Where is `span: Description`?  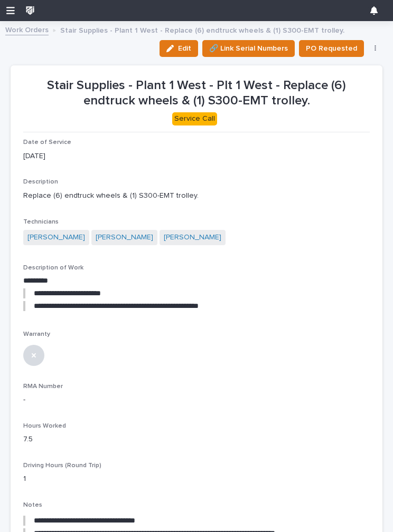
span: Description is located at coordinates (41, 182).